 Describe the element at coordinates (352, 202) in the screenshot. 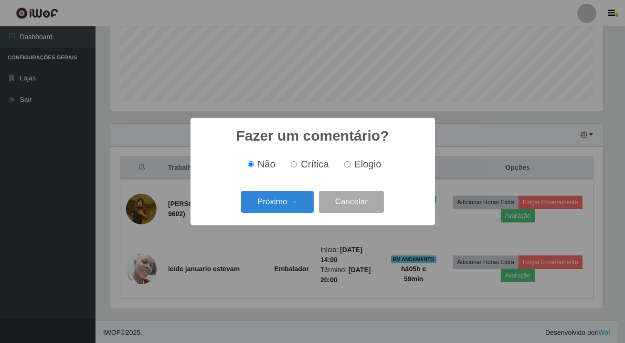

I see `button: Cancelar` at that location.